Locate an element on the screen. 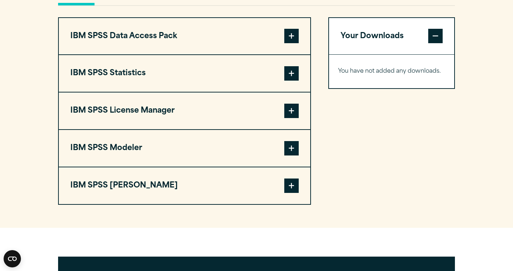  div: Your Downloads is located at coordinates (391, 71).